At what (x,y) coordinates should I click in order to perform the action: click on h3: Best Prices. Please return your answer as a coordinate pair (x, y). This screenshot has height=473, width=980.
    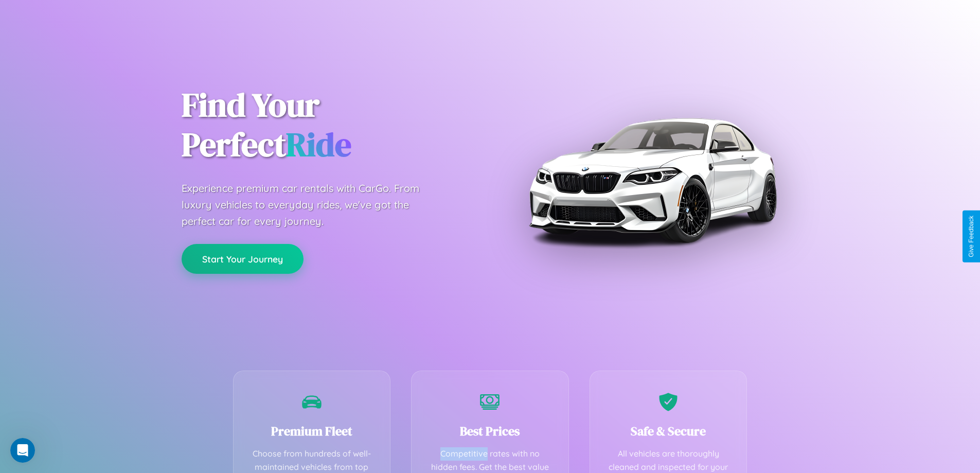
    Looking at the image, I should click on (490, 431).